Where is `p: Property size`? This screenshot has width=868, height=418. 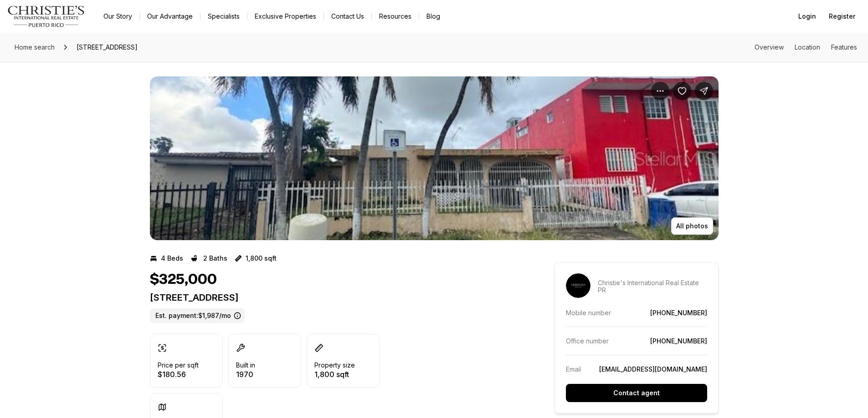 p: Property size is located at coordinates (334, 366).